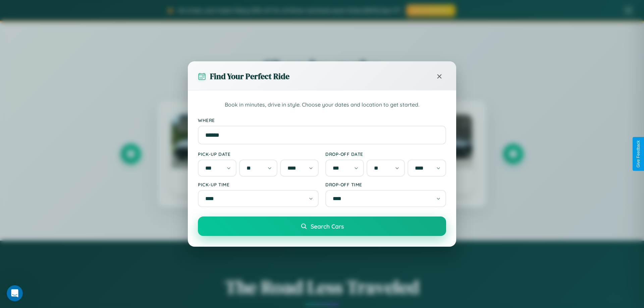 This screenshot has width=644, height=308. Describe the element at coordinates (258, 154) in the screenshot. I see `label: Pick-up Date` at that location.